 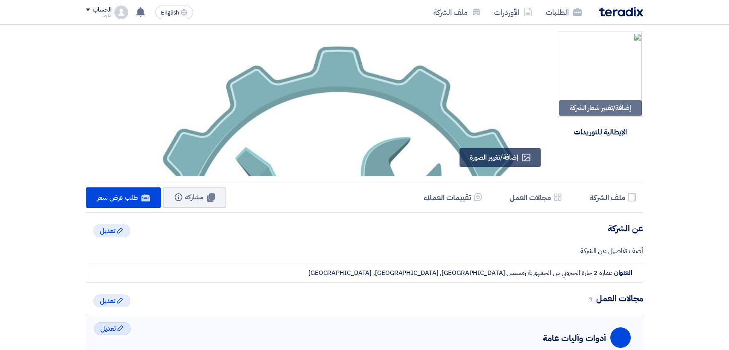 What do you see at coordinates (98, 15) in the screenshot?
I see `div: ماجد` at bounding box center [98, 15].